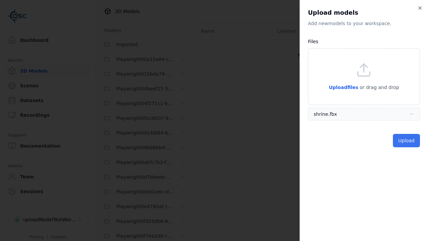 This screenshot has height=241, width=428. Describe the element at coordinates (379, 87) in the screenshot. I see `p: or drag and drop` at that location.